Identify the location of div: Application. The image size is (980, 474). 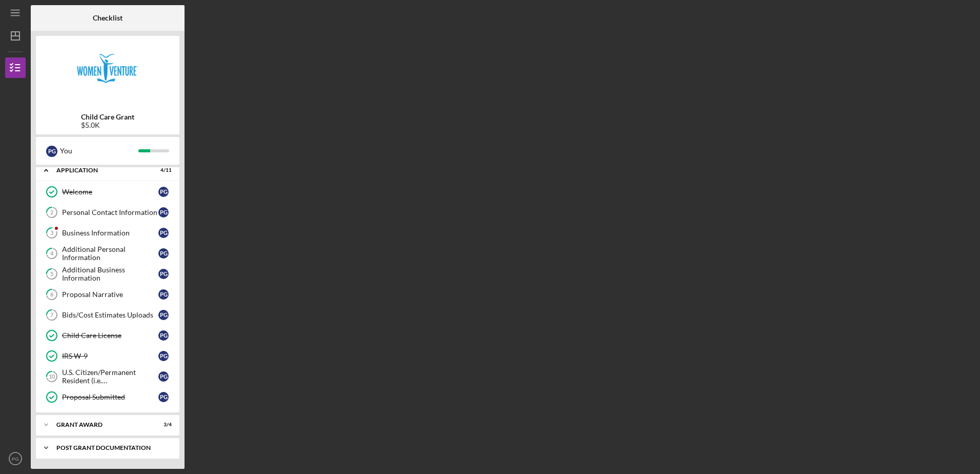
(101, 170).